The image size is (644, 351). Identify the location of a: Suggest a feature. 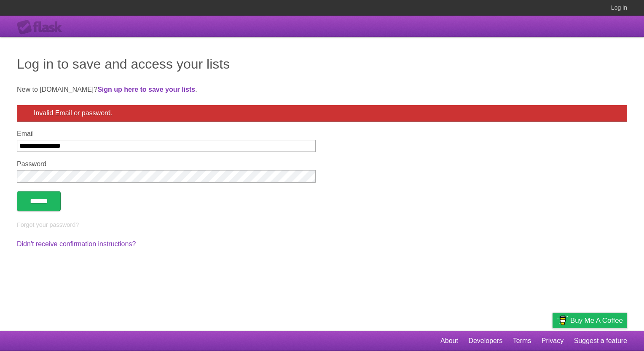
(600, 341).